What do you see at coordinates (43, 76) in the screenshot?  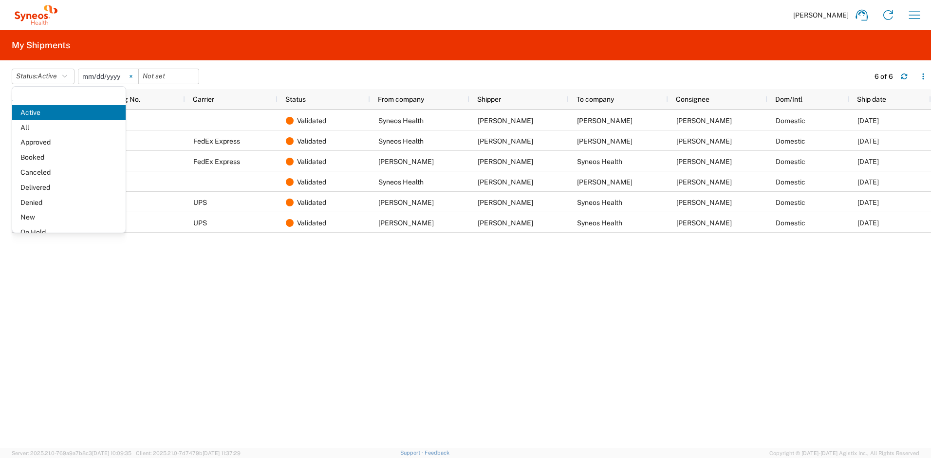 I see `button: Status:Active` at bounding box center [43, 76].